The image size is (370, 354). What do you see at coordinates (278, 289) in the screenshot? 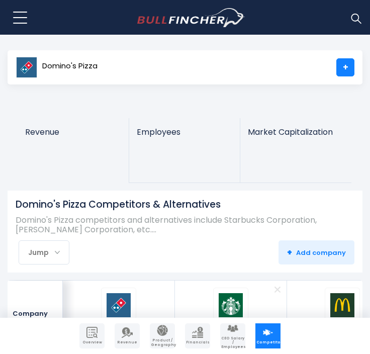
I see `a: Remove` at bounding box center [278, 289].